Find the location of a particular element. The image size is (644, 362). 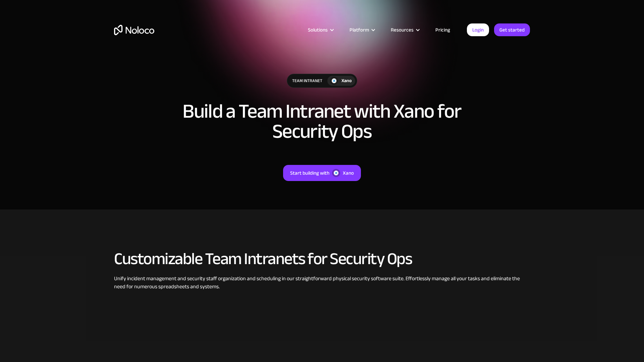

div: Start building with is located at coordinates (309, 173).